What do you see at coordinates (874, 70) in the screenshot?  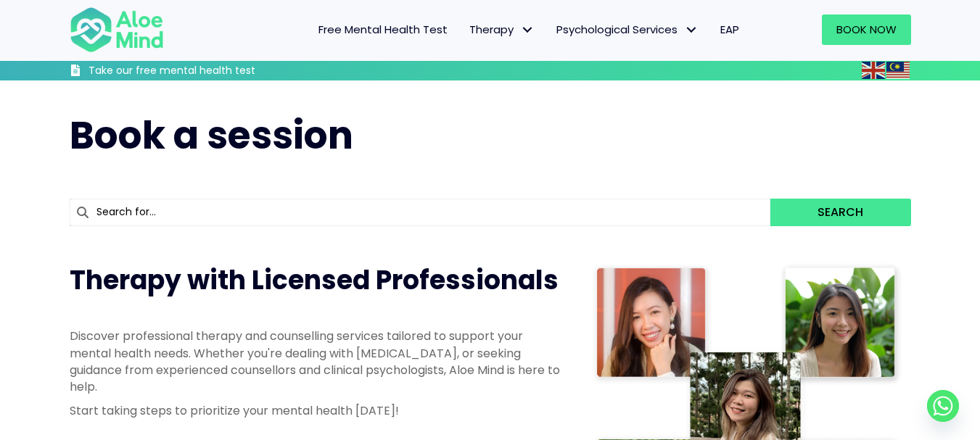 I see `a: English` at bounding box center [874, 70].